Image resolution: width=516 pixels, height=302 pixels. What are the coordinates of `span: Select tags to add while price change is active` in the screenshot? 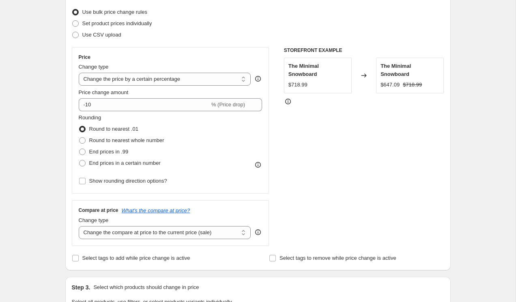 It's located at (136, 258).